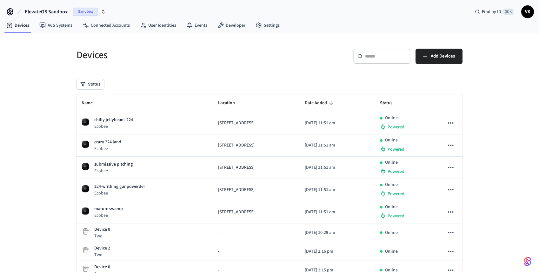 This screenshot has width=539, height=273. Describe the element at coordinates (494, 12) in the screenshot. I see `div: Find by ID⌘ K` at that location.